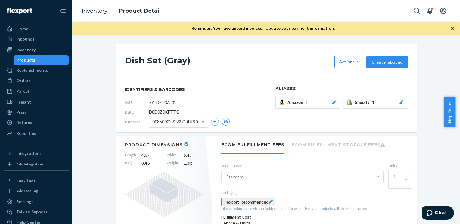 This screenshot has width=460, height=224. I want to click on h1: Dish Set (Gray), so click(228, 62).